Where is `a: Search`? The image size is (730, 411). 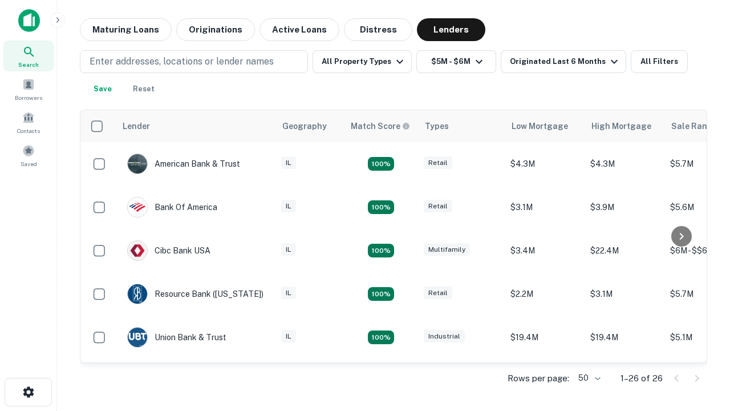 a: Search is located at coordinates (29, 56).